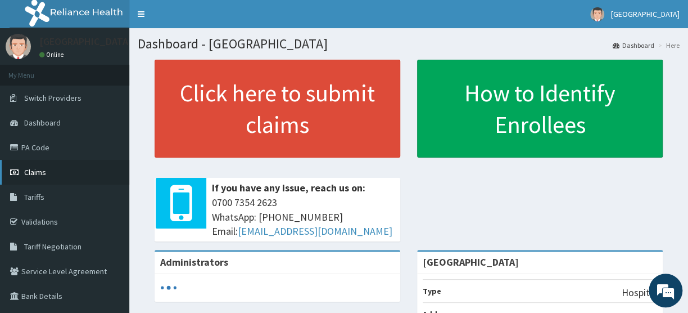  Describe the element at coordinates (277, 109) in the screenshot. I see `a: Click here to submit claims` at that location.